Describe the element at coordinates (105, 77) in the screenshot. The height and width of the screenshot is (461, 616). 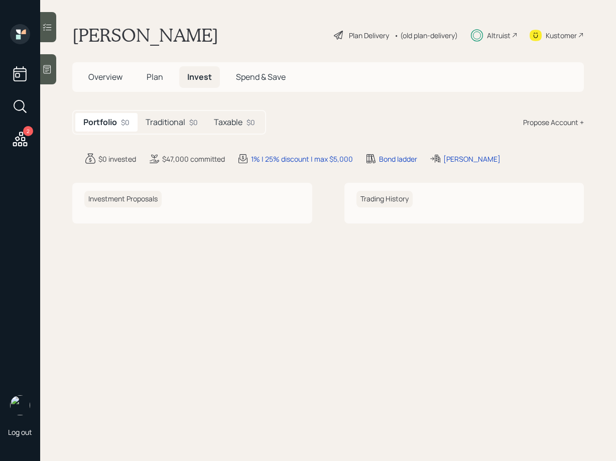
I see `span: Overview` at that location.